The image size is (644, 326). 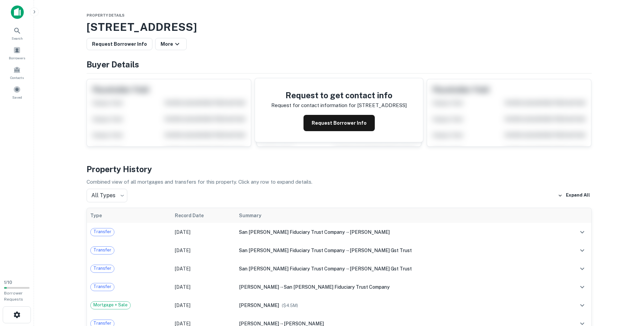 What do you see at coordinates (17, 73) in the screenshot?
I see `a: Contacts` at bounding box center [17, 73].